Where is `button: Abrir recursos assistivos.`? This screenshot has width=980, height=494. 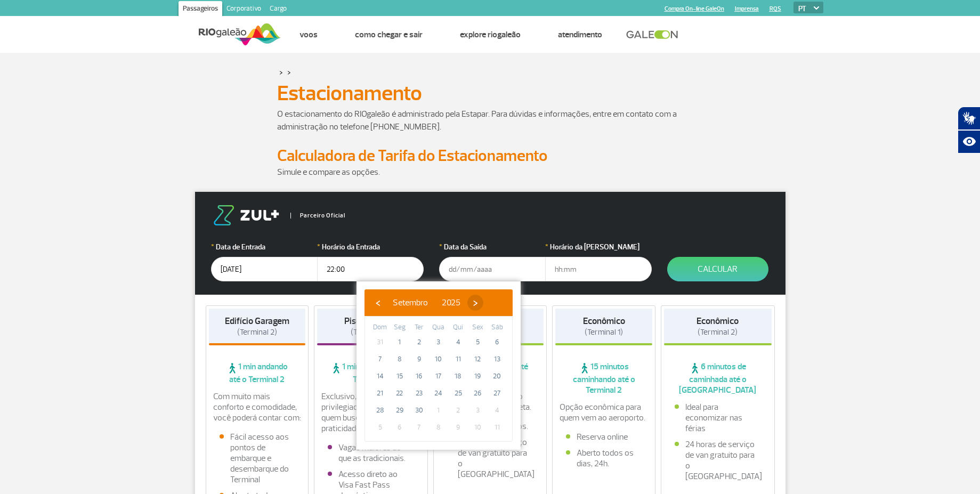 button: Abrir recursos assistivos. is located at coordinates (968, 142).